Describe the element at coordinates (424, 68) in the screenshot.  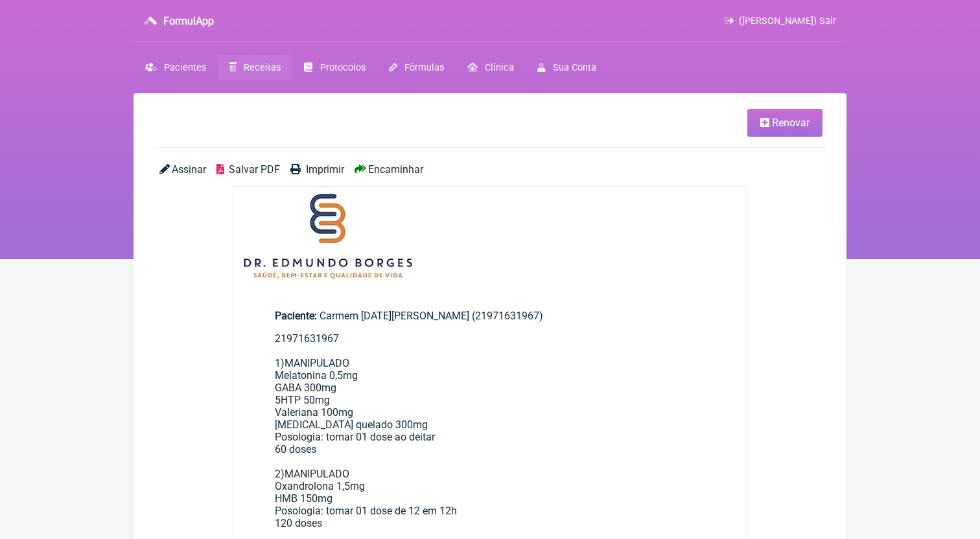
I see `span: Fórmulas` at that location.